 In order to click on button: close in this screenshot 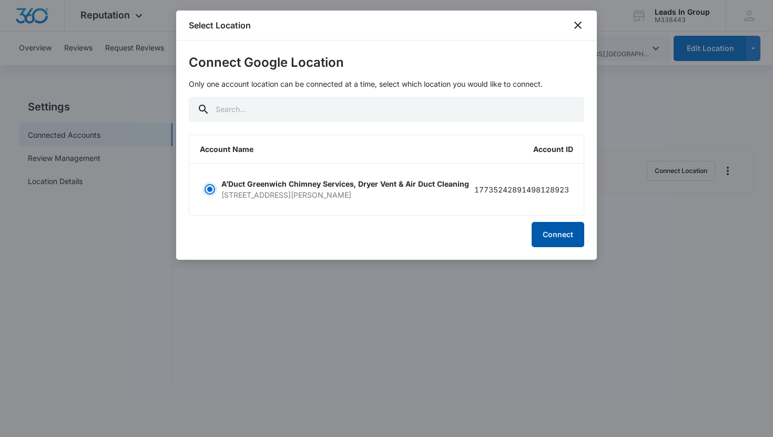, I will do `click(578, 25)`.